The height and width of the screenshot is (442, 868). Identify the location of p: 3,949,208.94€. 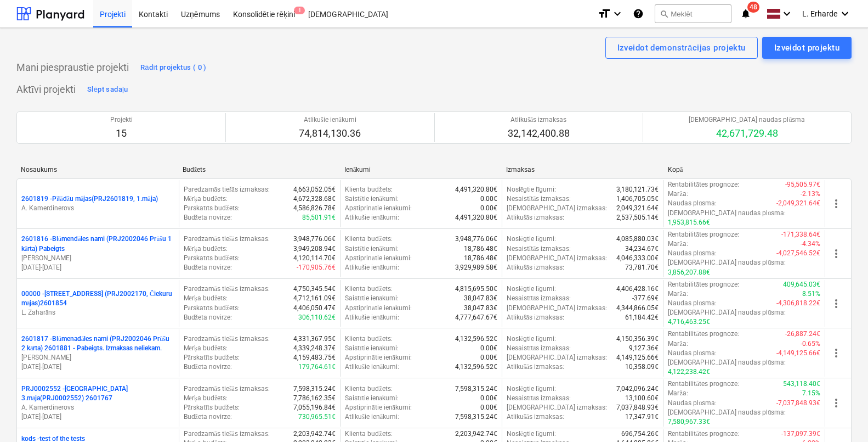
(314, 249).